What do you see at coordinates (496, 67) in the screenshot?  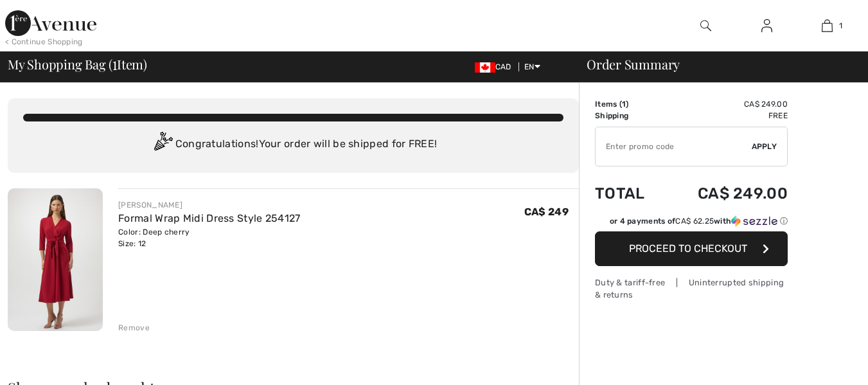 I see `span: CAD` at bounding box center [496, 67].